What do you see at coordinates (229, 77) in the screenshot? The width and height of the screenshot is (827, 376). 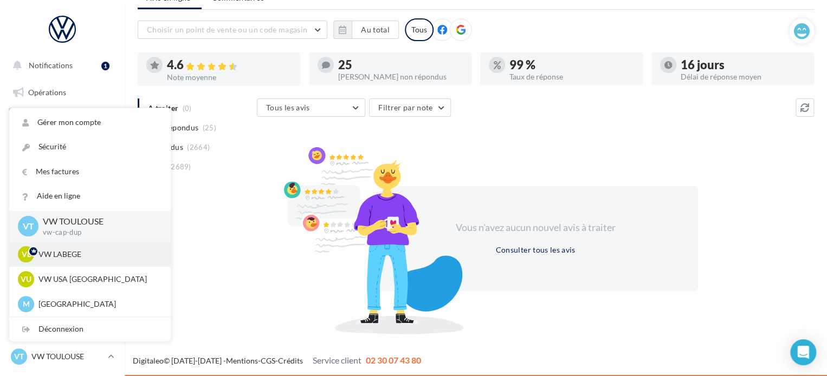 I see `div: Note moyenne` at bounding box center [229, 77].